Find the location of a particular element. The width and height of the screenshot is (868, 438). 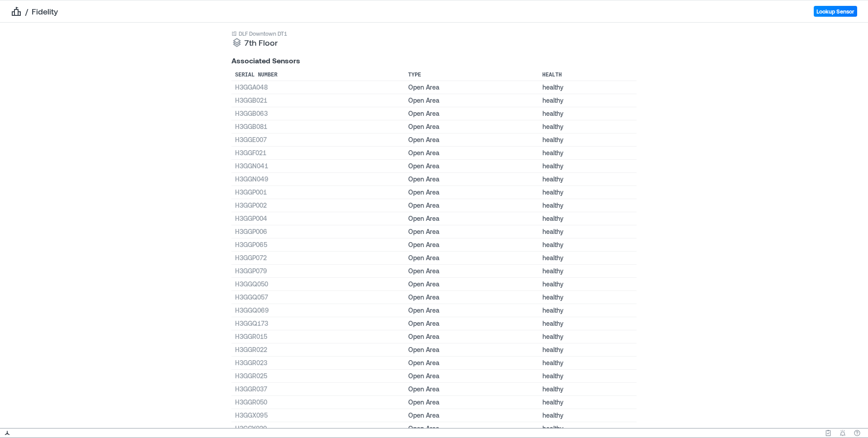

a: Fidelity is located at coordinates (45, 12).